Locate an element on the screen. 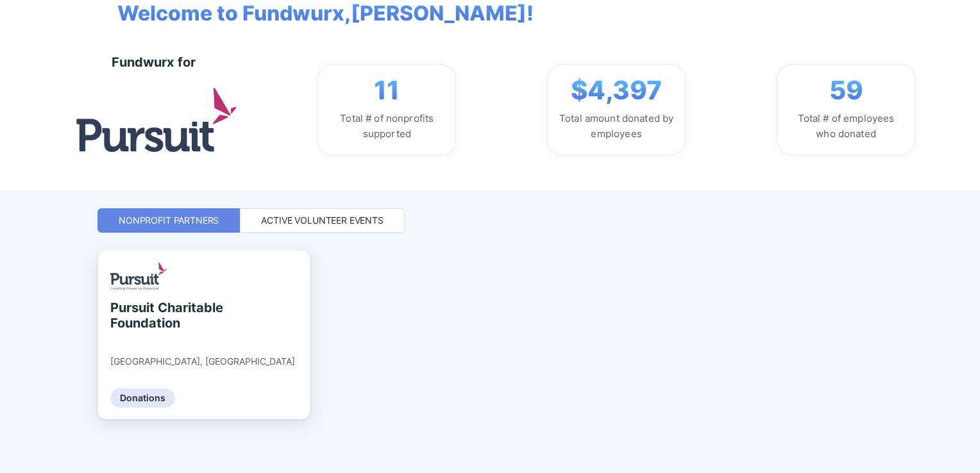 The height and width of the screenshot is (473, 980). div: Active Volunteer Events is located at coordinates (322, 220).